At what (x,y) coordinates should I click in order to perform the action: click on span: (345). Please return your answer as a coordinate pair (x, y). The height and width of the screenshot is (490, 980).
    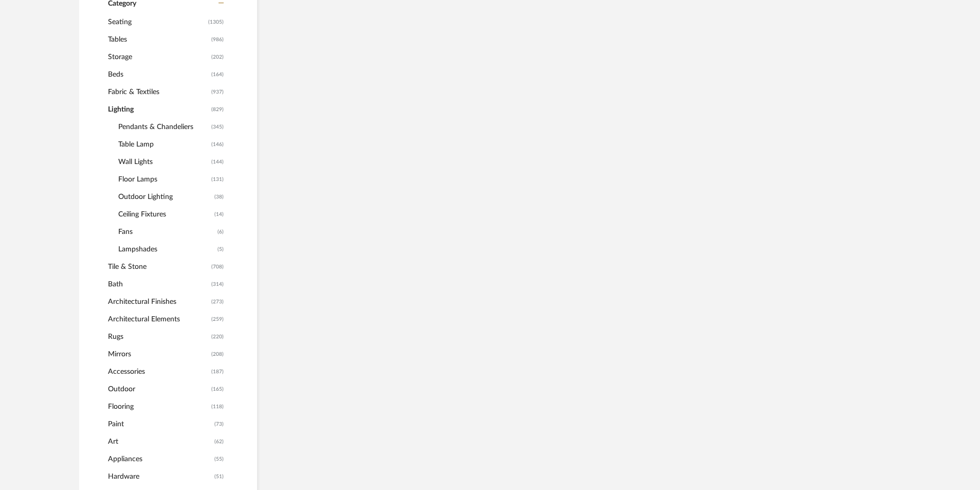
    Looking at the image, I should click on (217, 127).